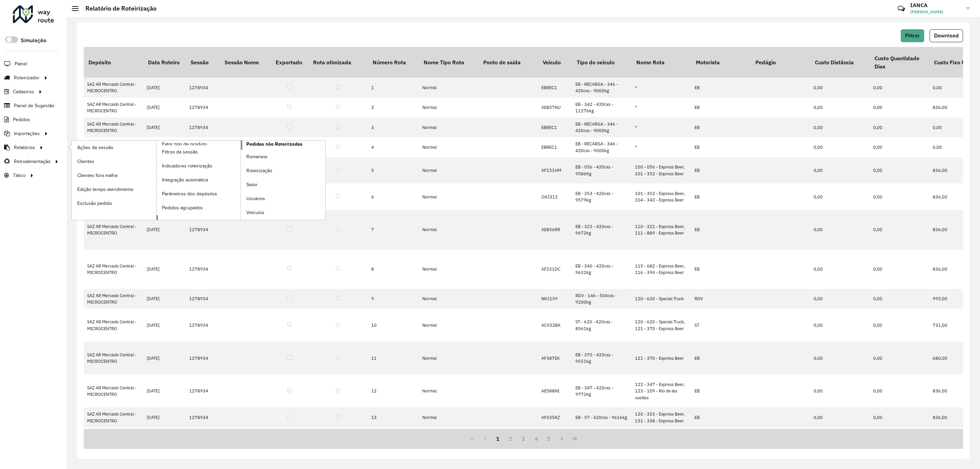  I want to click on button: Next Page, so click(561, 439).